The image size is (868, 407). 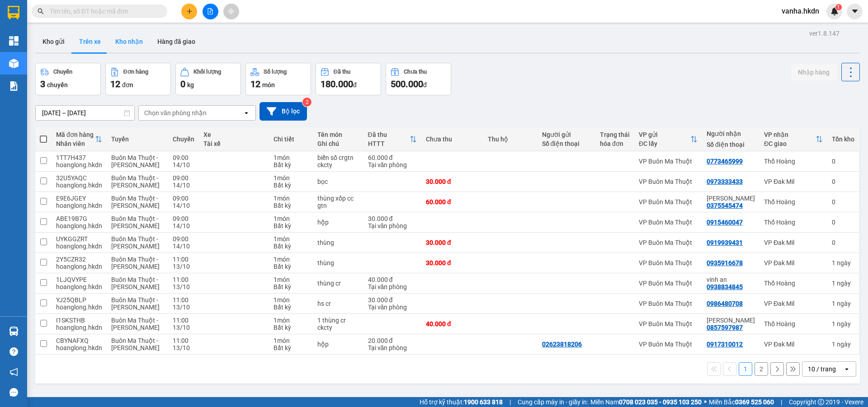 I want to click on button: Chuyến3chuyến, so click(x=68, y=79).